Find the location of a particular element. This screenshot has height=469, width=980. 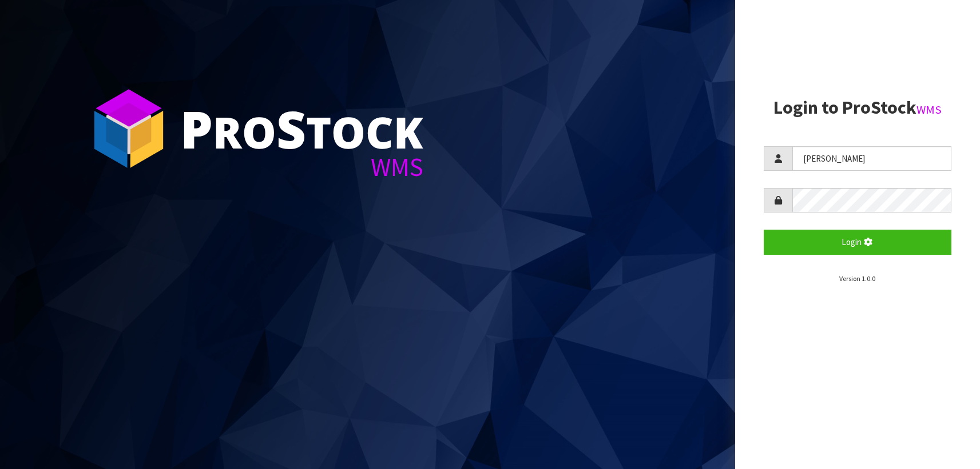

span: S is located at coordinates (291, 129).